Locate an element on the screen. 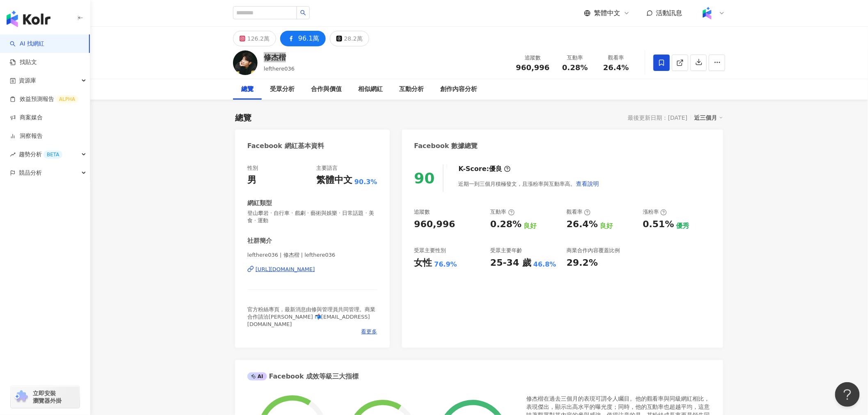 The width and height of the screenshot is (868, 415). img: chrome extension is located at coordinates (21, 397).